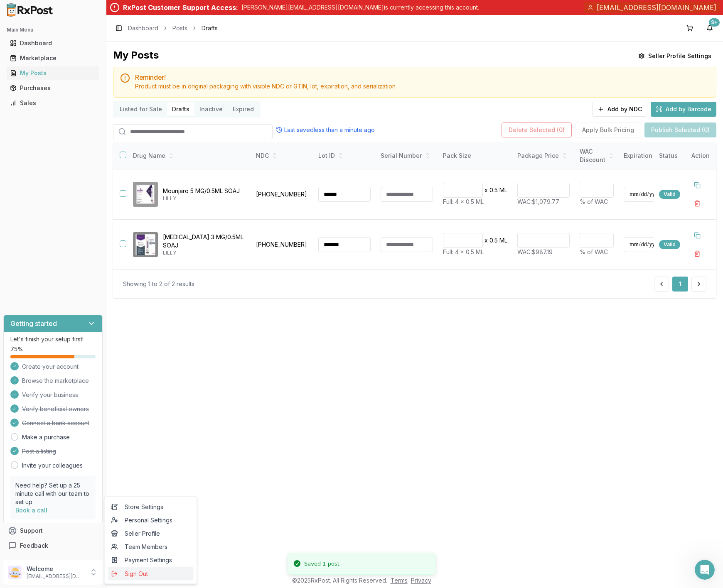  Describe the element at coordinates (53, 30) in the screenshot. I see `h2: Main Menu` at that location.